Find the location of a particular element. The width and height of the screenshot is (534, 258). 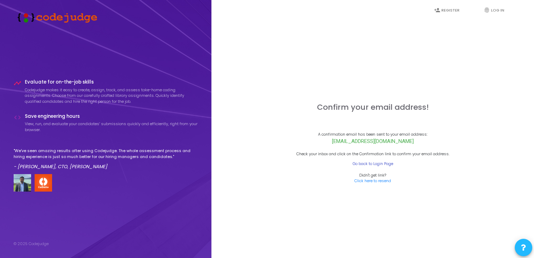

h4: Save engineering hours is located at coordinates (112, 116).